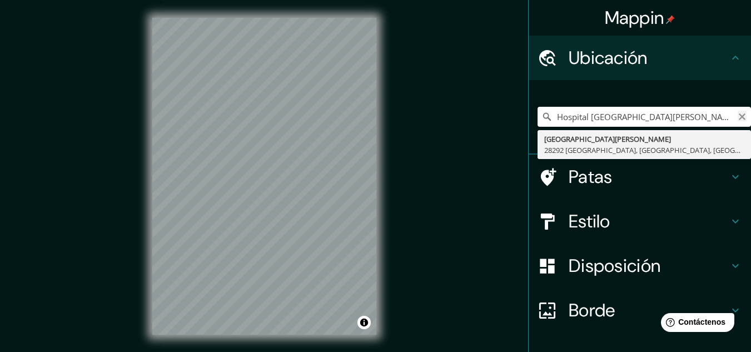 The height and width of the screenshot is (352, 751). What do you see at coordinates (640, 266) in the screenshot?
I see `div: Disposición` at bounding box center [640, 266].